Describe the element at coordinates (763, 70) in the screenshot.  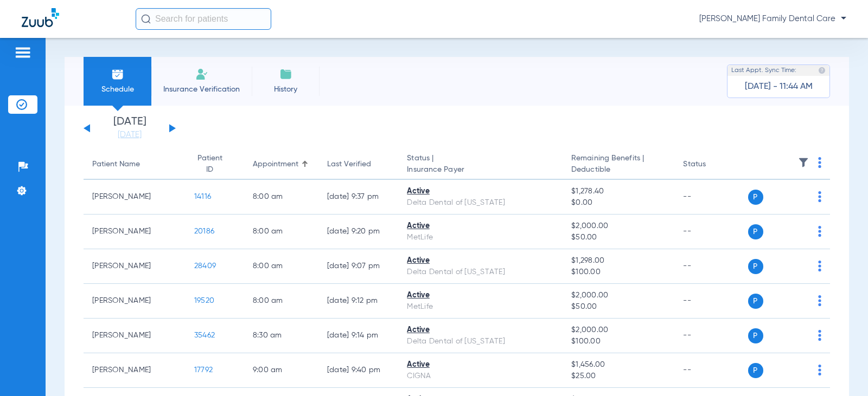
I see `span: Last Appt. Sync Time:` at that location.